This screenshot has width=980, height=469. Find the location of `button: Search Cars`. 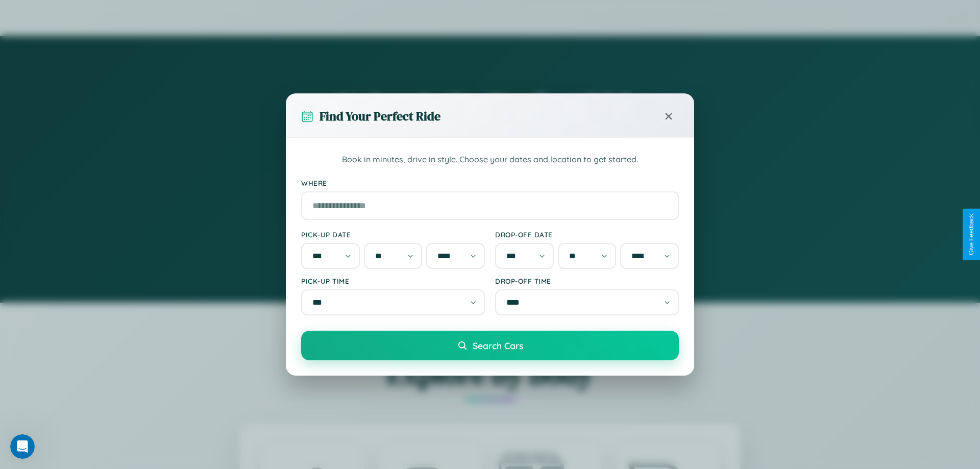

button: Search Cars is located at coordinates (490, 346).